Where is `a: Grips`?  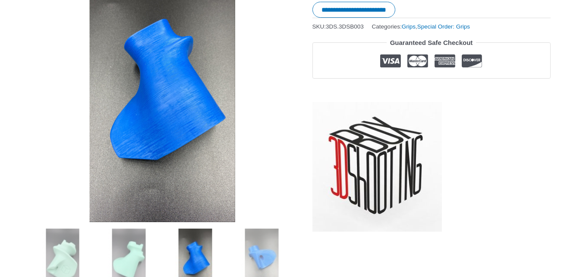 a: Grips is located at coordinates (409, 26).